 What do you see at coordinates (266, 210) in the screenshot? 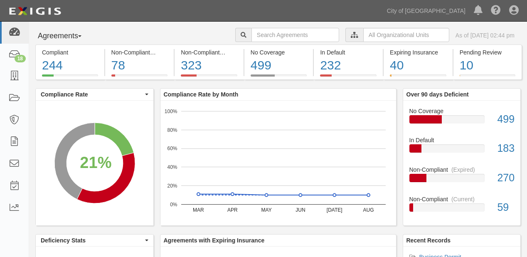
I see `text: MAY` at bounding box center [266, 210].